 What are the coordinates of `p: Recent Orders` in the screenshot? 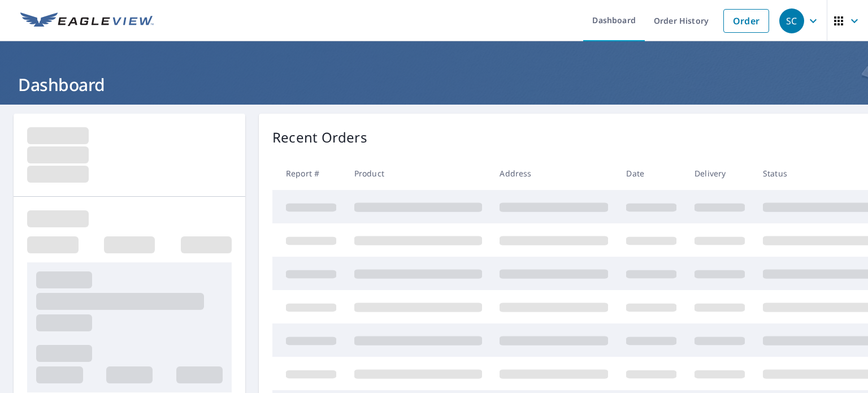 It's located at (320, 137).